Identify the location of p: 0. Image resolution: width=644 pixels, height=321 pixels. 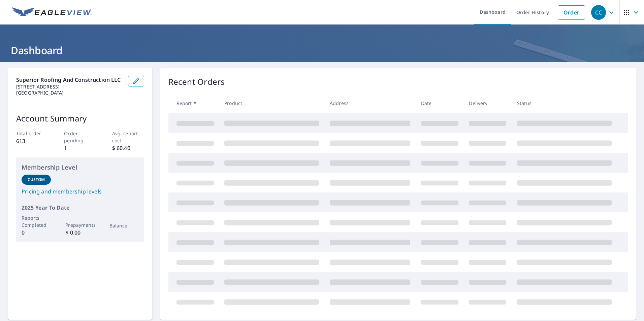
(36, 232).